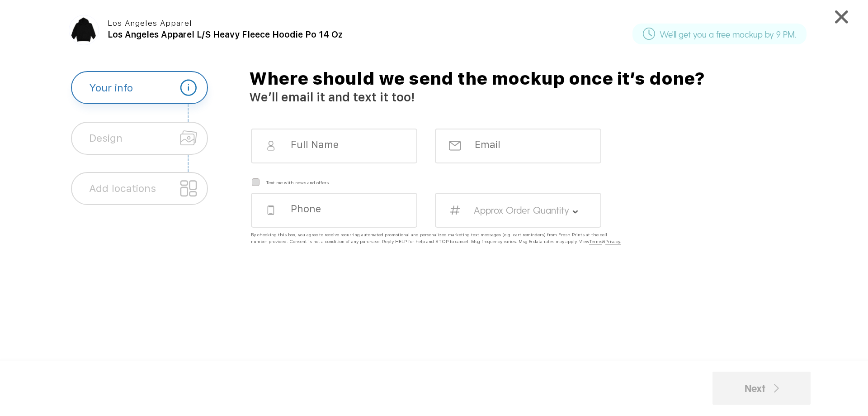  I want to click on img: your_email.svg, so click(455, 145).